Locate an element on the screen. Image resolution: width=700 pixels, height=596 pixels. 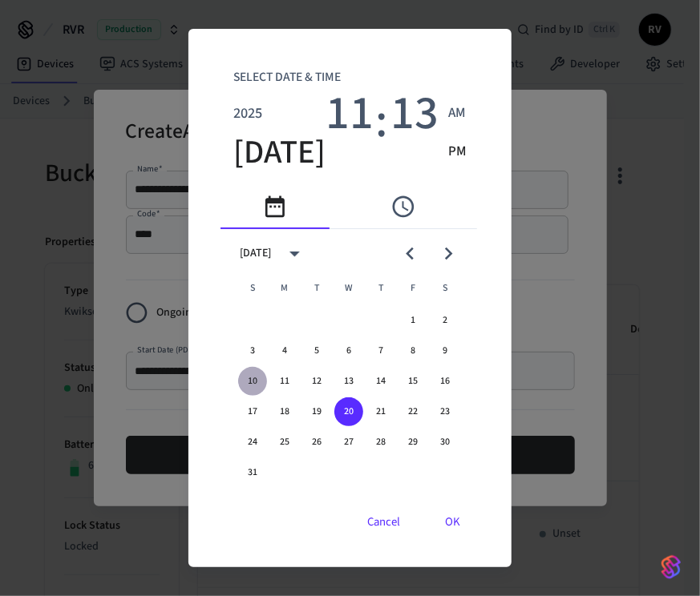
button: 5 is located at coordinates (316, 351).